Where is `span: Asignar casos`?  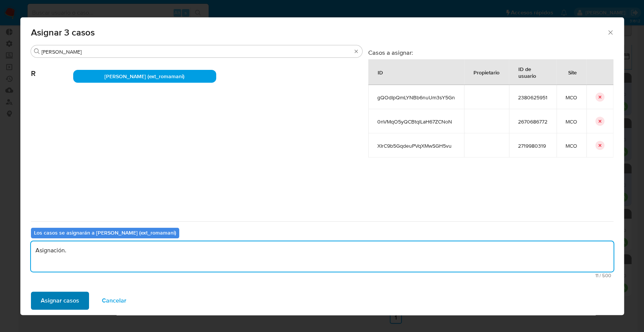
span: Asignar casos is located at coordinates (60, 301).